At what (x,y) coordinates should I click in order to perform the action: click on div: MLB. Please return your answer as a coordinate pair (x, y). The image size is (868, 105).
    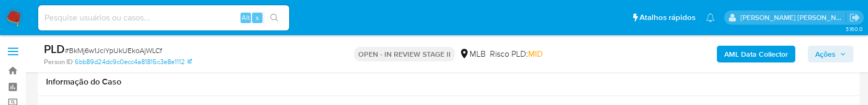
    Looking at the image, I should click on (472, 54).